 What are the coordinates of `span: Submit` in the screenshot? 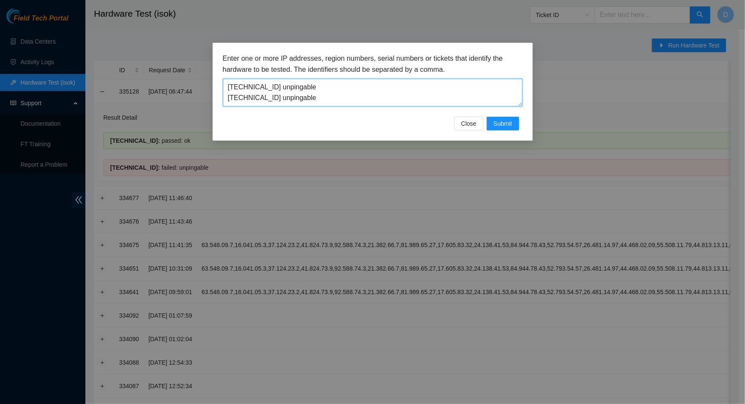 It's located at (503, 123).